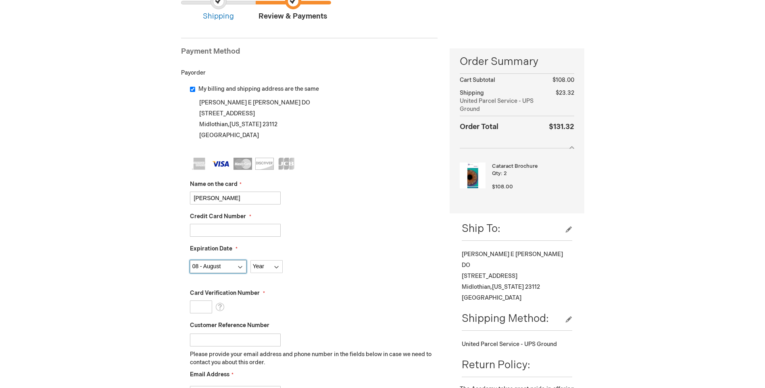 This screenshot has width=765, height=388. I want to click on span: My billing and shipping address are the same, so click(259, 89).